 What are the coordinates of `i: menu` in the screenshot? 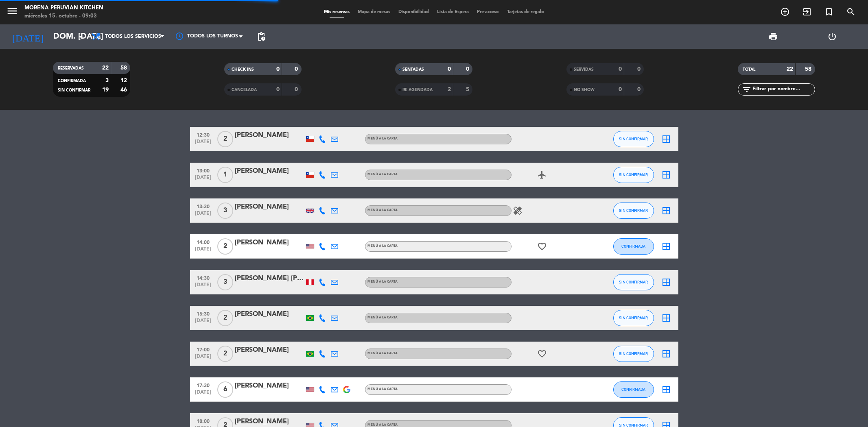 It's located at (12, 11).